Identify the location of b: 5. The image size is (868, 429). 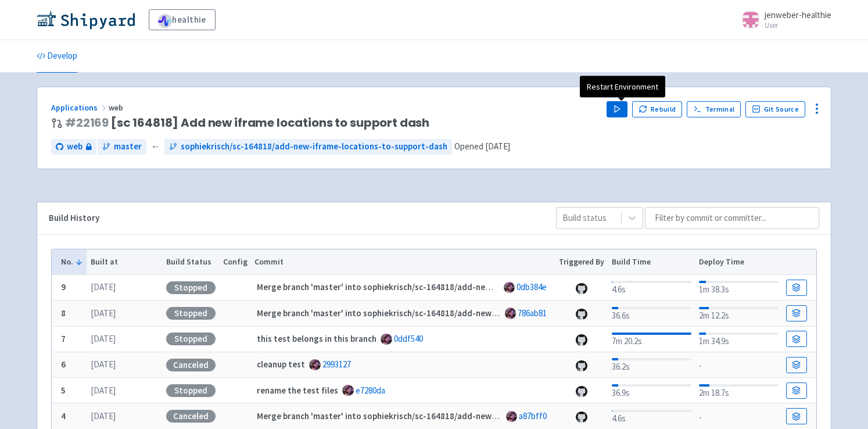
(64, 390).